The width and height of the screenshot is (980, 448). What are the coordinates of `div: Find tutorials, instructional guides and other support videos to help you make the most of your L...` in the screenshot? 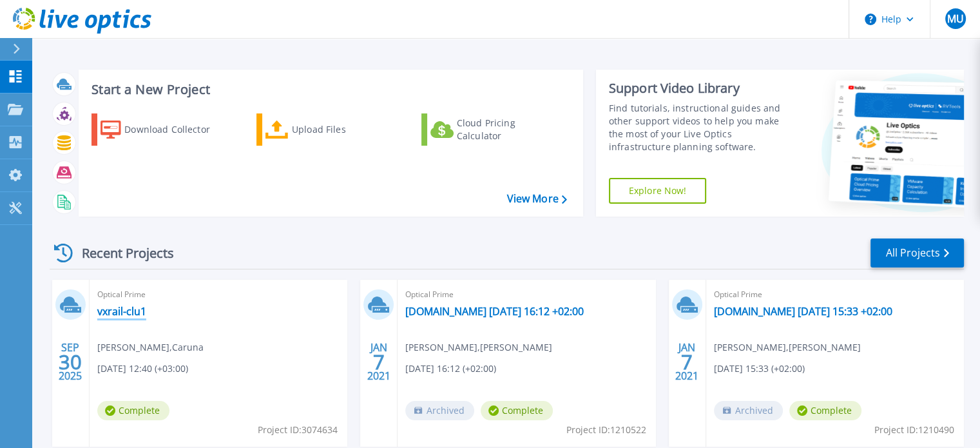 It's located at (701, 128).